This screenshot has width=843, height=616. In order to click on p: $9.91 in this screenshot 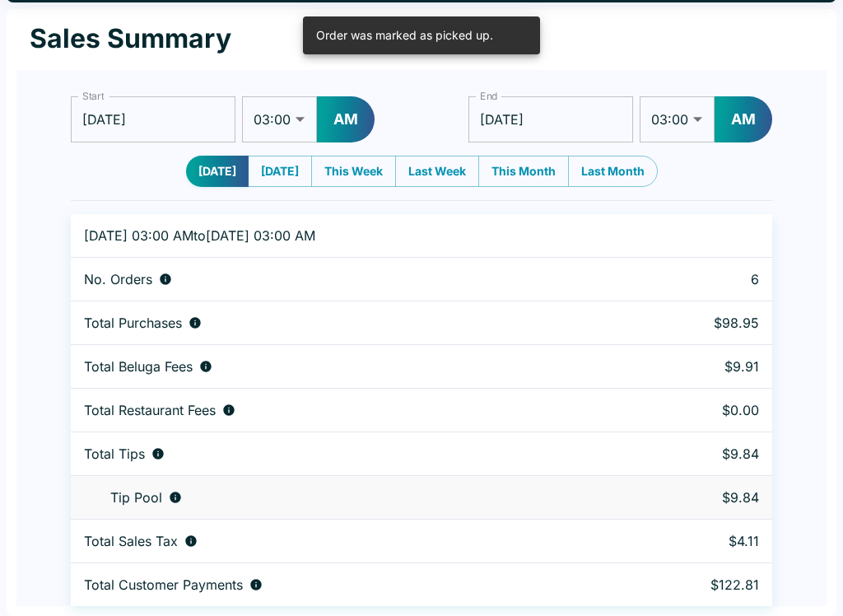, I will do `click(693, 367)`.